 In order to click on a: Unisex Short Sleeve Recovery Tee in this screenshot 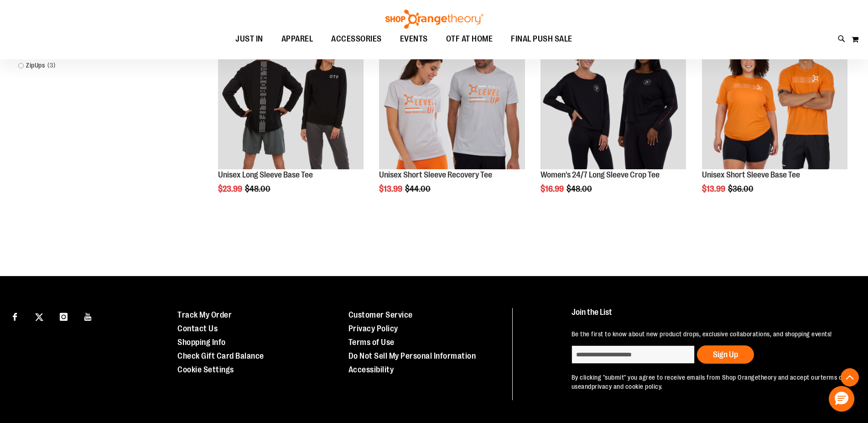, I will do `click(436, 175)`.